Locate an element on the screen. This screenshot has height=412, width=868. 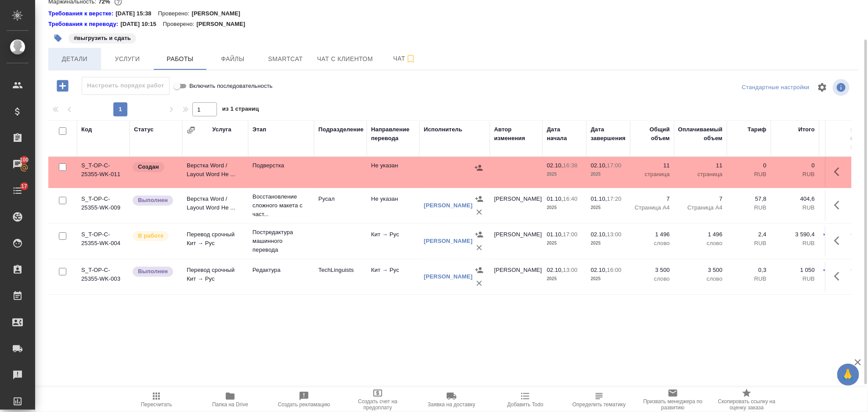
td: S_T-OP-C-25355-WK-011 is located at coordinates (103, 172).